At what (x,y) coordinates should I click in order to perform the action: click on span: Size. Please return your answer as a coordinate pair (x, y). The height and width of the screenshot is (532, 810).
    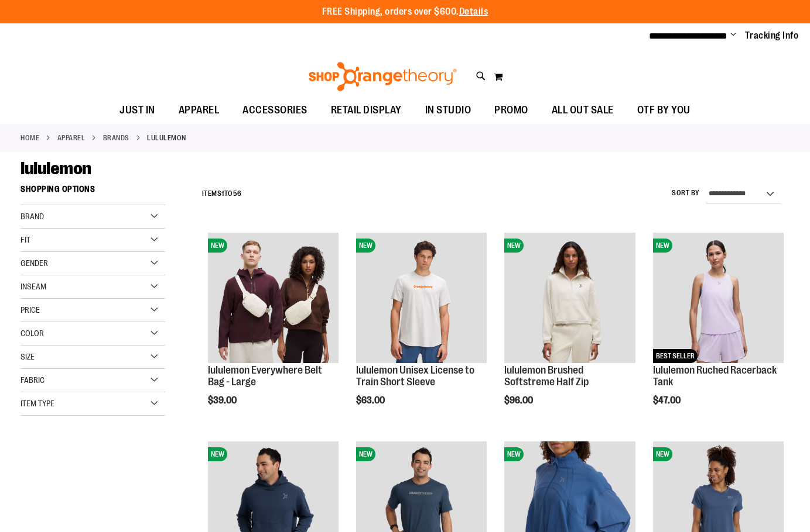
    Looking at the image, I should click on (28, 357).